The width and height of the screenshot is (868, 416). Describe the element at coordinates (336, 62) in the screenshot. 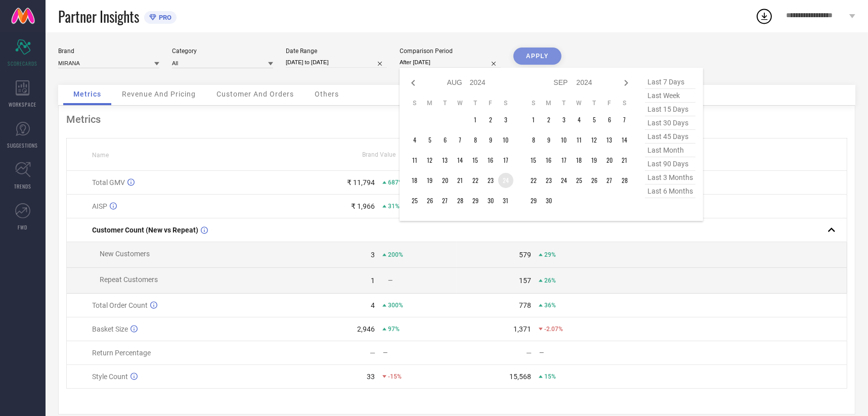

I see `input: Select date range` at that location.